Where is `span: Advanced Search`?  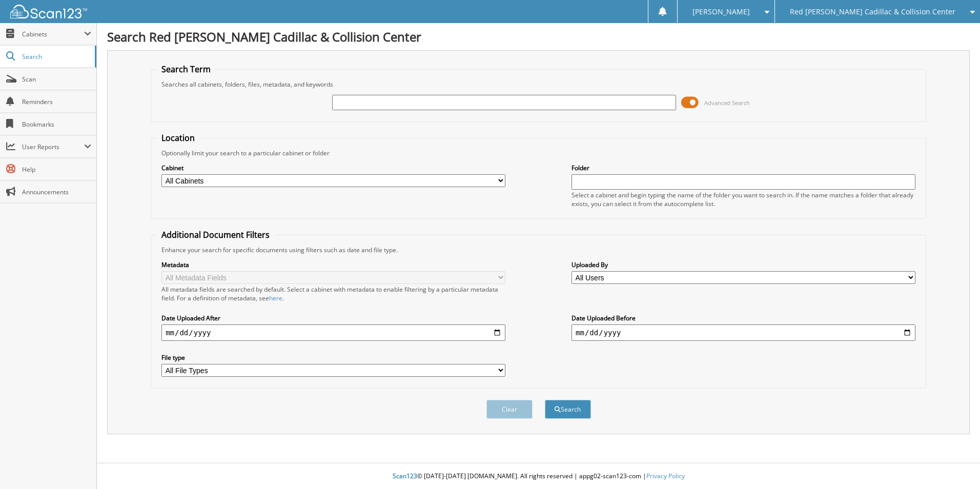 span: Advanced Search is located at coordinates (727, 102).